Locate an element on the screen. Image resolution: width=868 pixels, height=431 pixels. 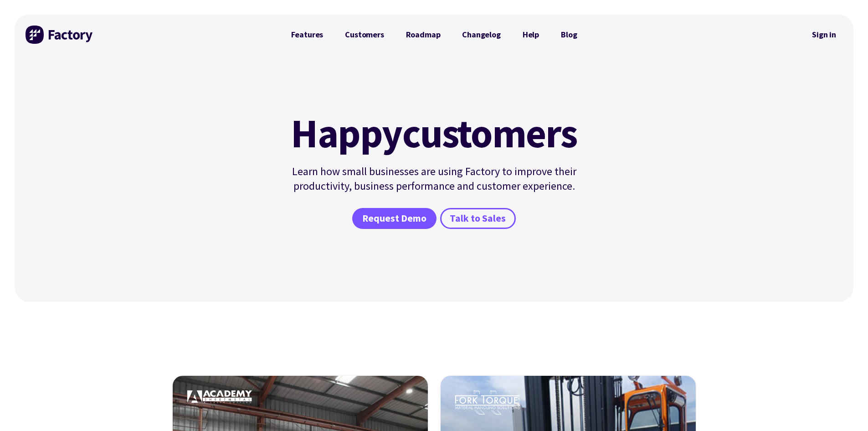
nav: Secondary Navigation is located at coordinates (824, 35).